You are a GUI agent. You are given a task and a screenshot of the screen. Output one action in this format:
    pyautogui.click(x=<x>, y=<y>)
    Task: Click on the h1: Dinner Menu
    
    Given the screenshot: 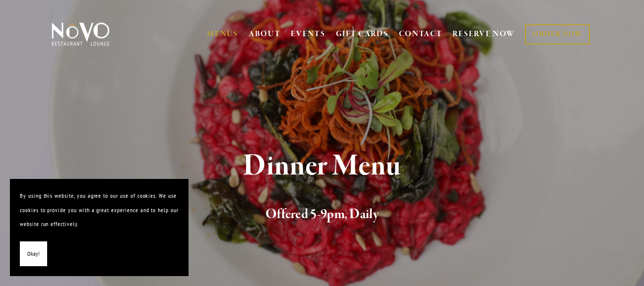 What is the action you would take?
    pyautogui.click(x=322, y=166)
    